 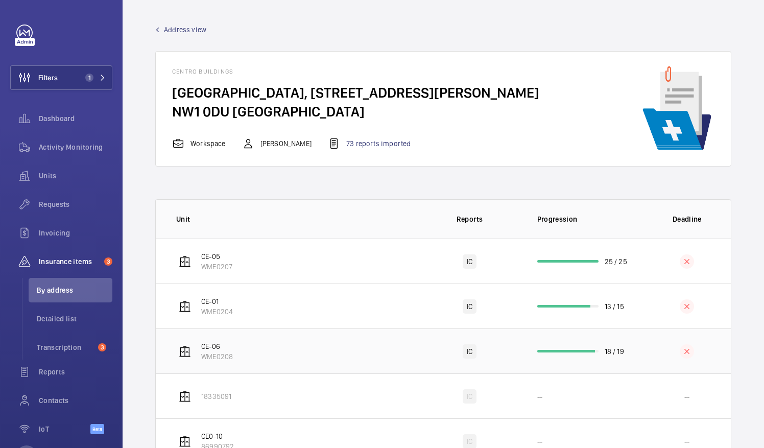 What do you see at coordinates (217, 346) in the screenshot?
I see `p: CE-06` at bounding box center [217, 346].